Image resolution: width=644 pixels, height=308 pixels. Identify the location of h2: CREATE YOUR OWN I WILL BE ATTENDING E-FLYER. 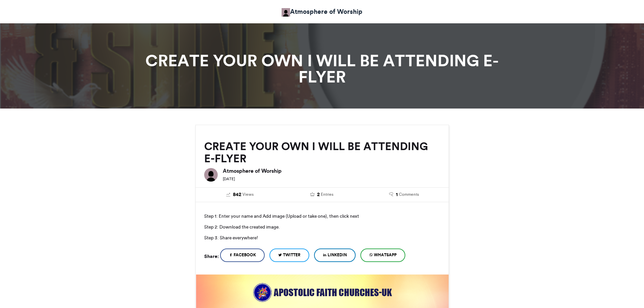
(322, 152).